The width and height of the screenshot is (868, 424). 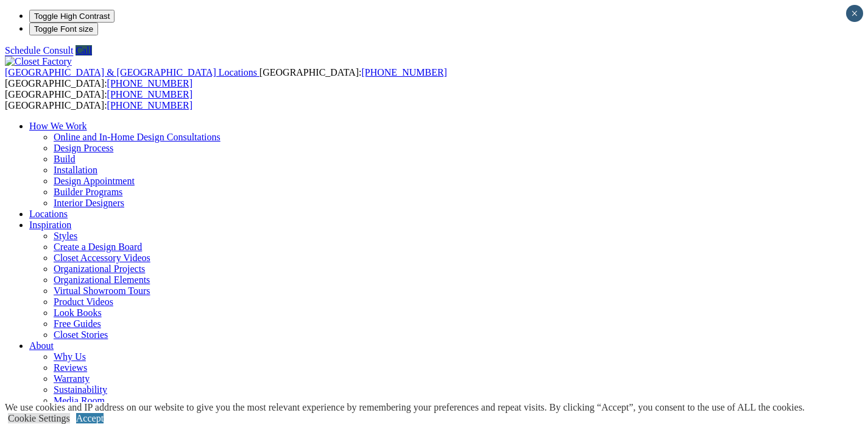 What do you see at coordinates (58, 126) in the screenshot?
I see `a: How We Work` at bounding box center [58, 126].